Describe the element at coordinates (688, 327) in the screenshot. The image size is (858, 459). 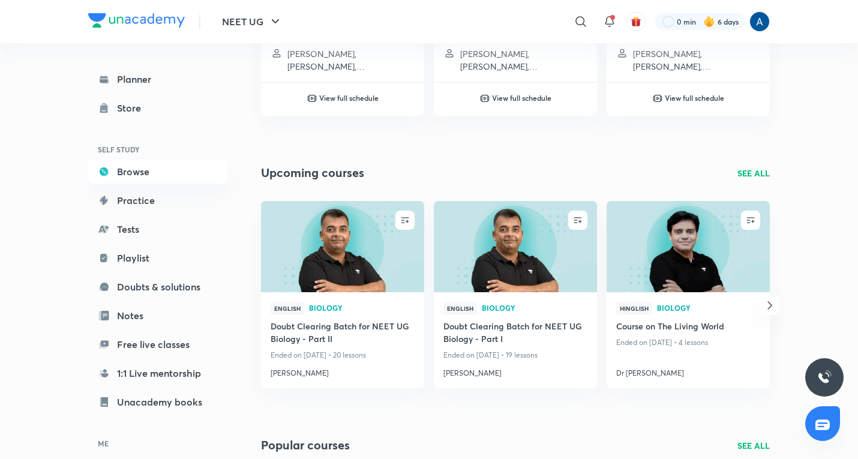
I see `h4: Course on The Living World` at that location.